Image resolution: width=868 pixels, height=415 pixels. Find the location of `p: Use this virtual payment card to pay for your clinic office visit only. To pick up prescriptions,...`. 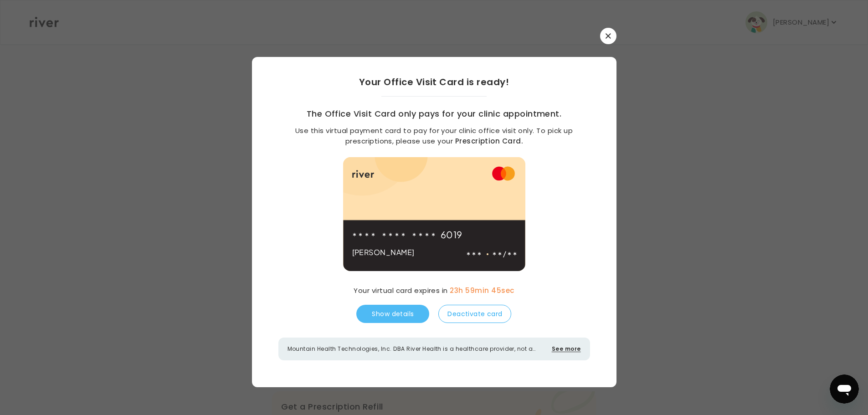

p: Use this virtual payment card to pay for your clinic office visit only. To pick up prescriptions,... is located at coordinates (434, 136).